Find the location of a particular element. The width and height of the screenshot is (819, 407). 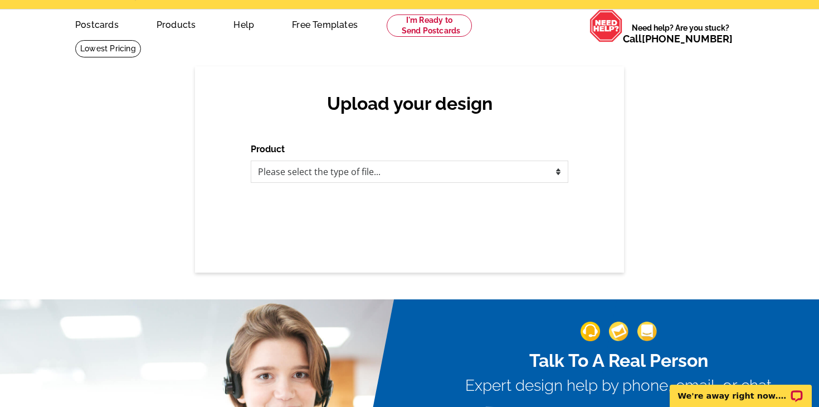

h2: Upload your design is located at coordinates (409, 104).